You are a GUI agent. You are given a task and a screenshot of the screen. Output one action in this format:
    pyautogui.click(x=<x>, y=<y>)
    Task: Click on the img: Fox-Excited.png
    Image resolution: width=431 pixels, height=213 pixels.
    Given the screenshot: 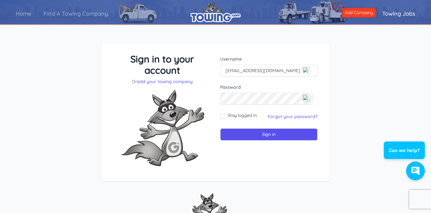 What is the action you would take?
    pyautogui.click(x=162, y=128)
    